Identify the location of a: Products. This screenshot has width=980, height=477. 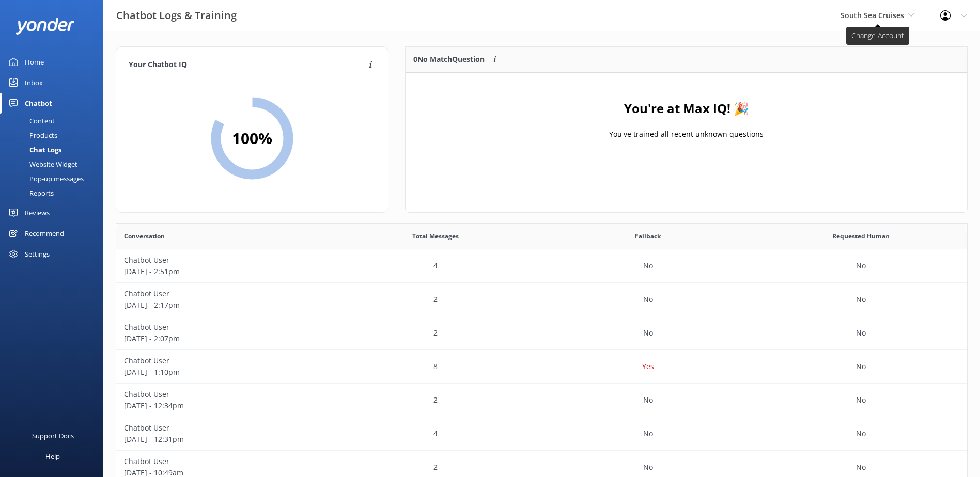
(55, 135).